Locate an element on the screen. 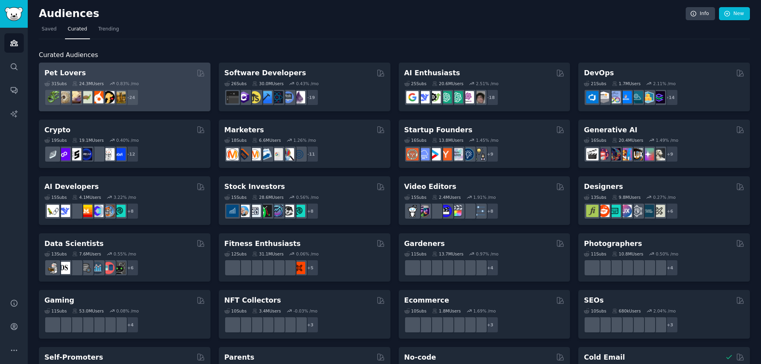 The image size is (761, 364). div: 13 Sub s is located at coordinates (55, 254).